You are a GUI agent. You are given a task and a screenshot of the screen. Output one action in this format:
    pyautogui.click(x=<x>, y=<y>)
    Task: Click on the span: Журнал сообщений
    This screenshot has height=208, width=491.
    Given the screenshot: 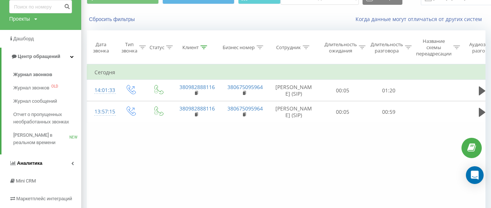 What is the action you would take?
    pyautogui.click(x=35, y=101)
    